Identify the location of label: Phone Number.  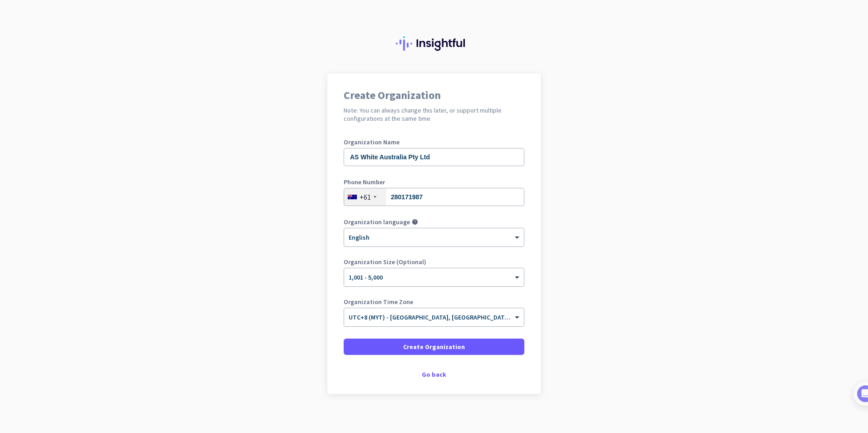
(434, 182).